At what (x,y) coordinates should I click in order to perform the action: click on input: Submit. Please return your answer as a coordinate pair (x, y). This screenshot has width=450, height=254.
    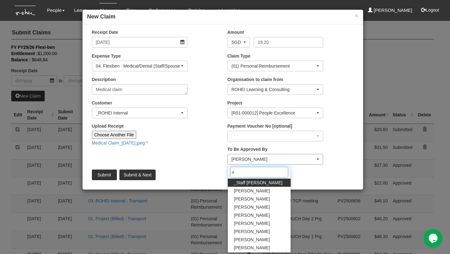
    Looking at the image, I should click on (104, 175).